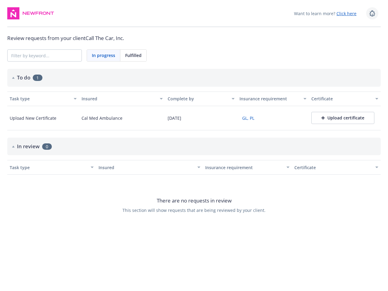 The image size is (388, 291). What do you see at coordinates (45, 56) in the screenshot?
I see `input: Filter by keyword...` at bounding box center [45, 56].